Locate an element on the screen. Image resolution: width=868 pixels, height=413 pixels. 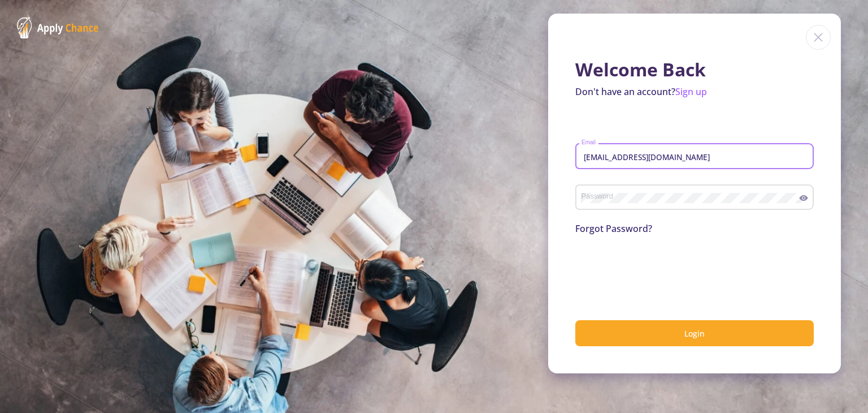
a: Forgot Password? is located at coordinates (614, 228).